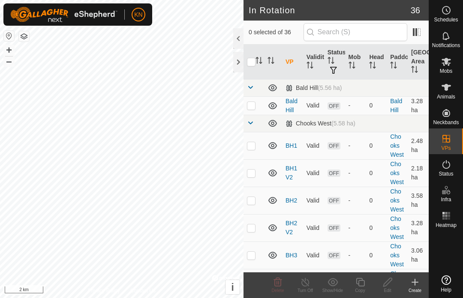 Image resolution: width=463 pixels, height=298 pixels. Describe the element at coordinates (415, 10) in the screenshot. I see `span: 36` at that location.